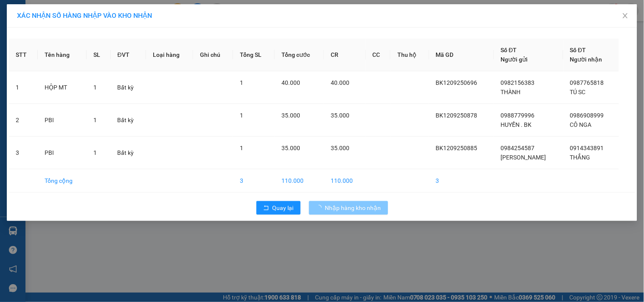 The image size is (644, 302). What do you see at coordinates (457, 148) in the screenshot?
I see `span: BK1209250885` at bounding box center [457, 148].